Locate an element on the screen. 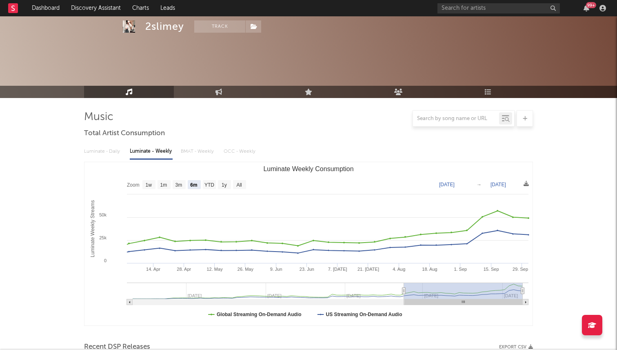 The width and height of the screenshot is (617, 350). text: YTD is located at coordinates (209, 185).